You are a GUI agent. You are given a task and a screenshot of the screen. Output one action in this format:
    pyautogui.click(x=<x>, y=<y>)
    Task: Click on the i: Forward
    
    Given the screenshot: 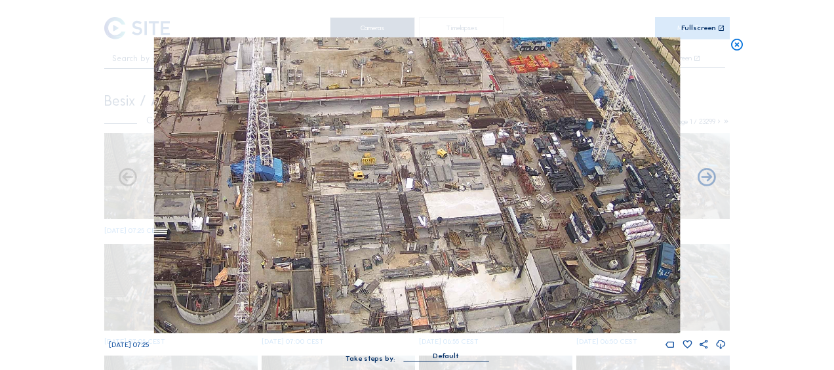 What is the action you would take?
    pyautogui.click(x=127, y=178)
    